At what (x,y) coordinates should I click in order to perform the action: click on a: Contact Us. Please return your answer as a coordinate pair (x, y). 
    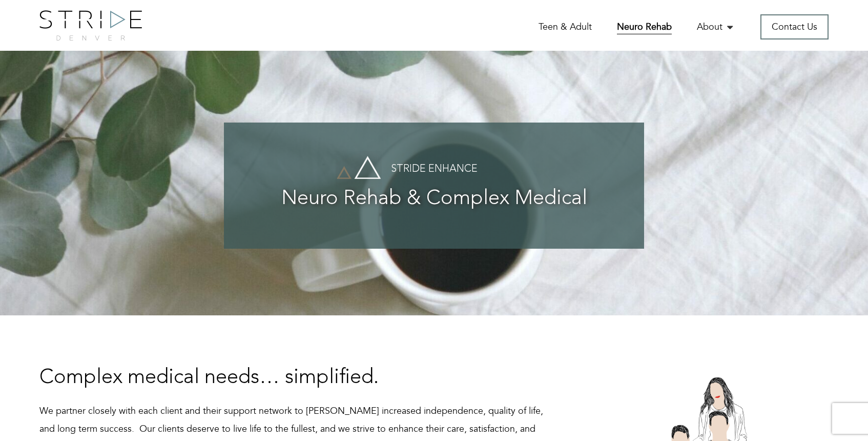
    Looking at the image, I should click on (794, 26).